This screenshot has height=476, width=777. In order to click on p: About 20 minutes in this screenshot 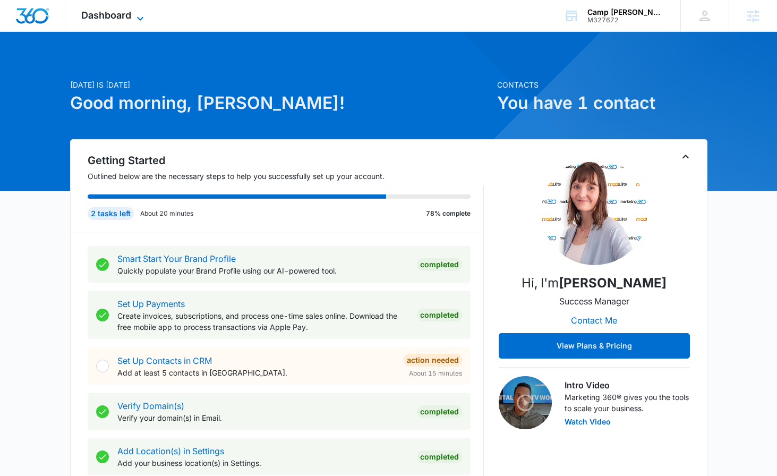, I will do `click(167, 213)`.